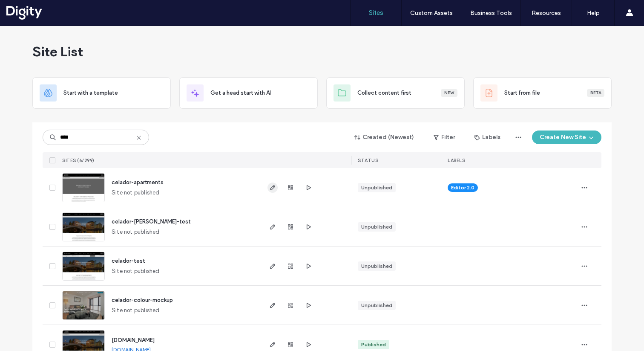  What do you see at coordinates (78, 160) in the screenshot?
I see `span: SITES (6/299)` at bounding box center [78, 160].